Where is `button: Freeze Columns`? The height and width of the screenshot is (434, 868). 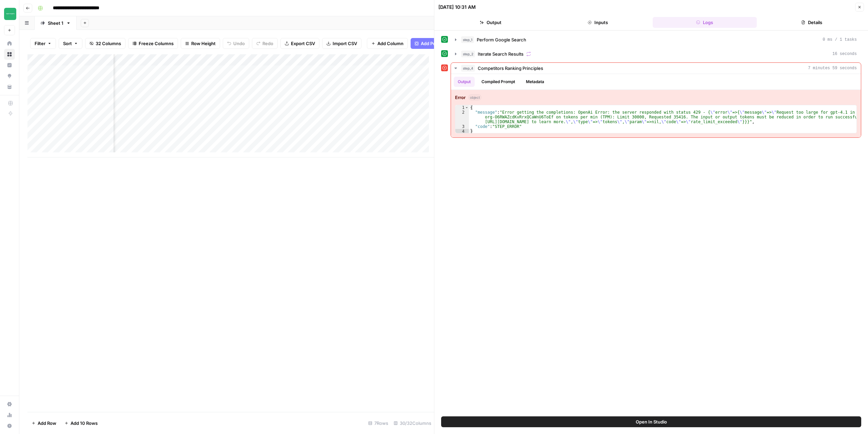
button: Freeze Columns is located at coordinates (153, 43).